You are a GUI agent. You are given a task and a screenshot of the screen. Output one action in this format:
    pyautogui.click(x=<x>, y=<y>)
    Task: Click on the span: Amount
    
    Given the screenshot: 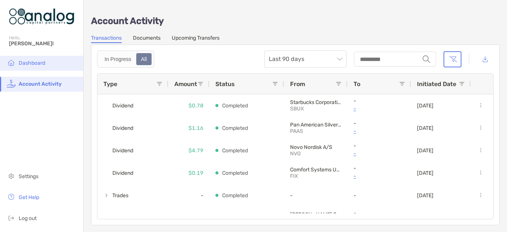 What is the action you would take?
    pyautogui.click(x=186, y=84)
    